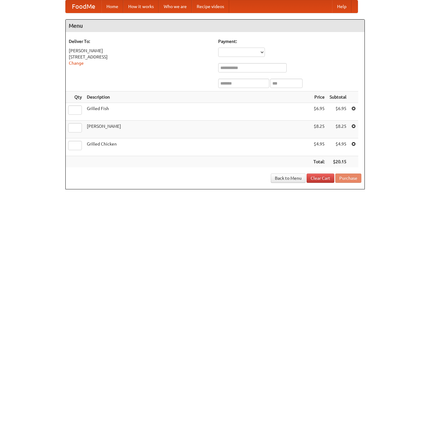 Image resolution: width=423 pixels, height=440 pixels. I want to click on a: How it works, so click(141, 7).